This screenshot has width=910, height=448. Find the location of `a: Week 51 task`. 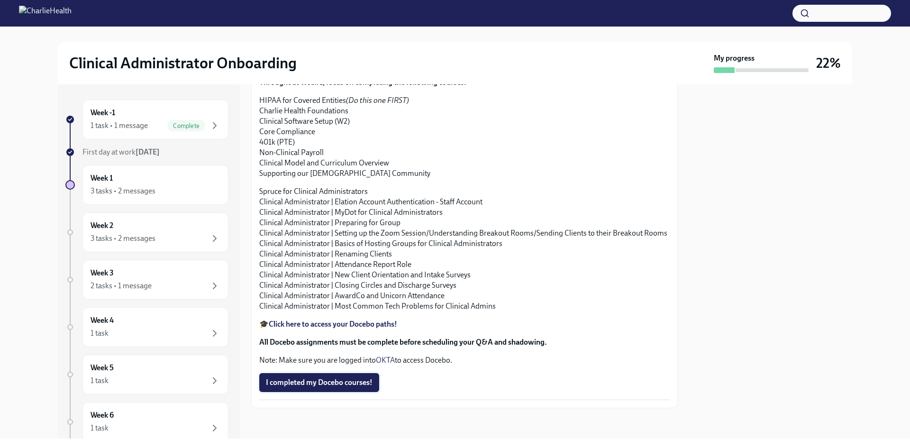

a: Week 51 task is located at coordinates (147, 374).